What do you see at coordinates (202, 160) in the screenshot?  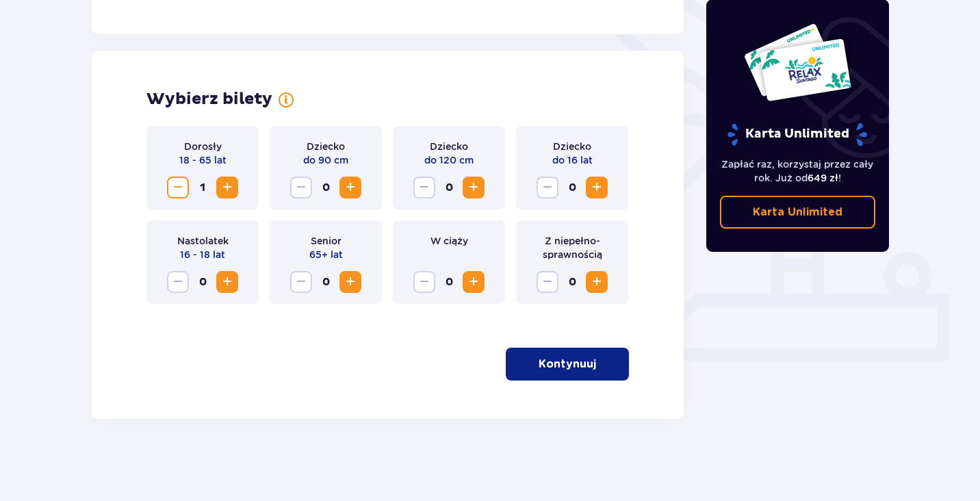 I see `p: 18 - 65 lat` at bounding box center [202, 160].